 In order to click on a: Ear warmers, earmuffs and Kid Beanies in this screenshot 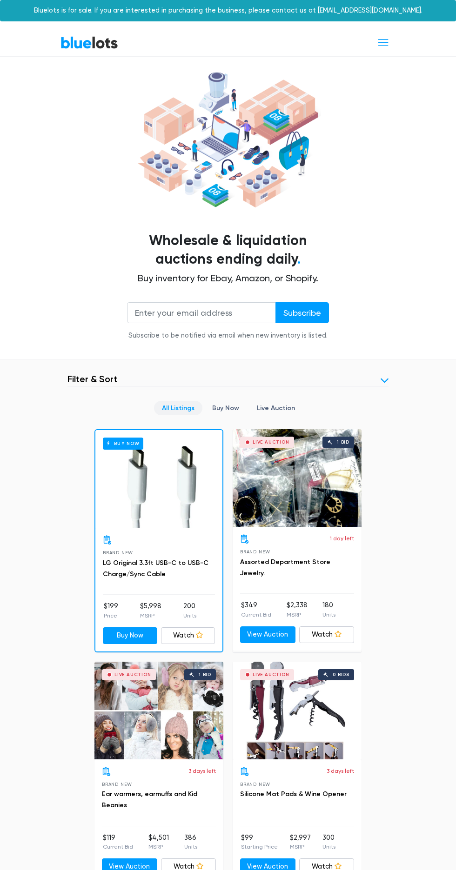, I will do `click(149, 799)`.